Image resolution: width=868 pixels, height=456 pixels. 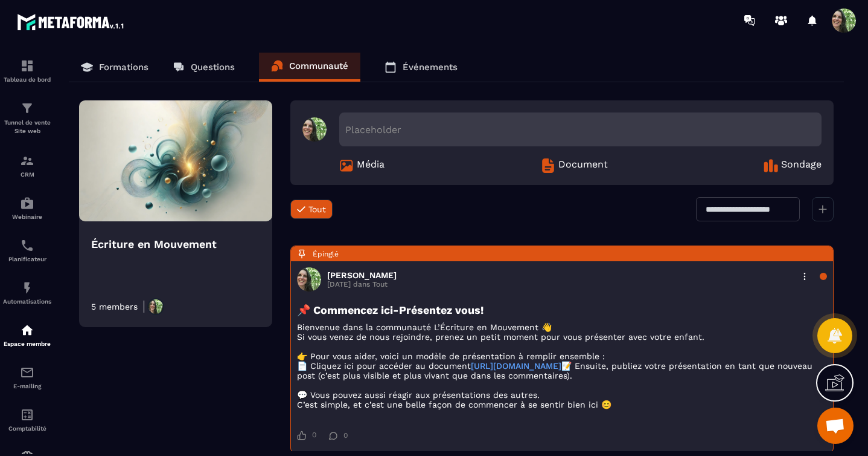 What do you see at coordinates (27, 71) in the screenshot?
I see `a: formationformationTableau de bord` at bounding box center [27, 71].